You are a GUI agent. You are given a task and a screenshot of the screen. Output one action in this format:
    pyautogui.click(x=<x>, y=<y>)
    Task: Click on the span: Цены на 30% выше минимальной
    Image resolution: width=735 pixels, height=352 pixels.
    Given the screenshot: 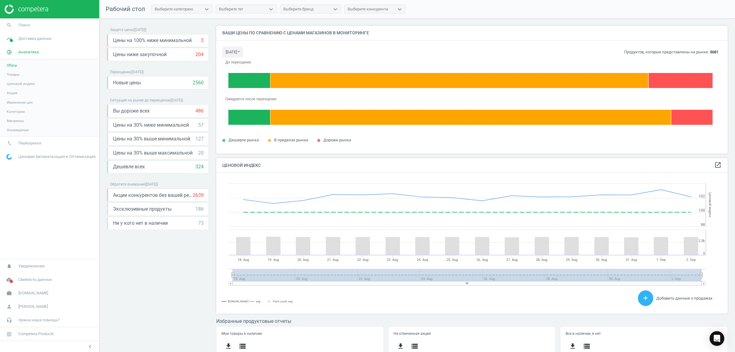 What is the action you would take?
    pyautogui.click(x=152, y=139)
    